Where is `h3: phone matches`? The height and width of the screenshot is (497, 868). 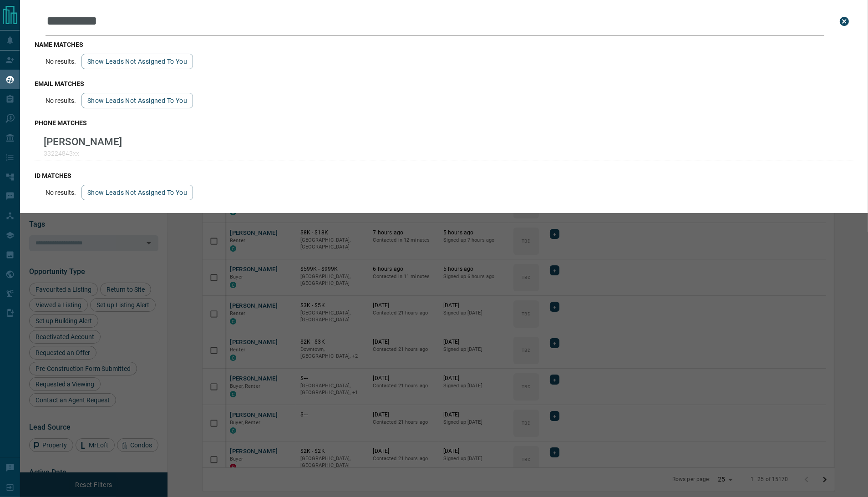 h3: phone matches is located at coordinates (444, 123).